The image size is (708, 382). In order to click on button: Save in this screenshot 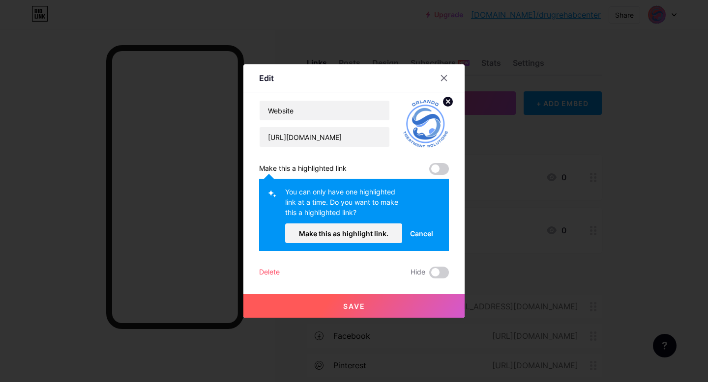, I will do `click(354, 306)`.